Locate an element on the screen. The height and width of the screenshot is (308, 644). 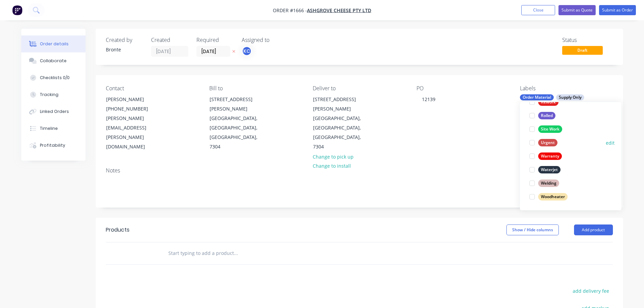
button: Rolled is located at coordinates (542, 116).